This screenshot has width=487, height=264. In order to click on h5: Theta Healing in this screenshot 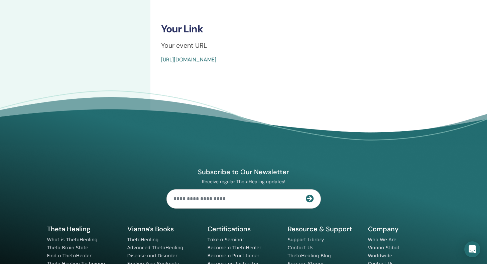, I will do `click(83, 229)`.